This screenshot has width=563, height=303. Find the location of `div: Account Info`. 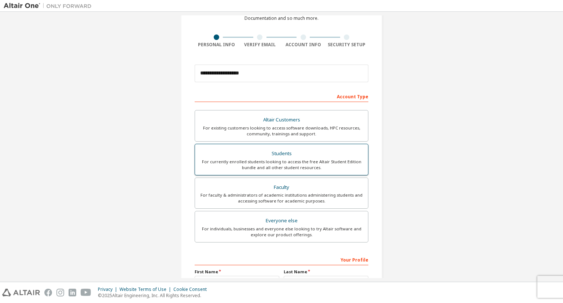

div: Account Info is located at coordinates (303, 45).